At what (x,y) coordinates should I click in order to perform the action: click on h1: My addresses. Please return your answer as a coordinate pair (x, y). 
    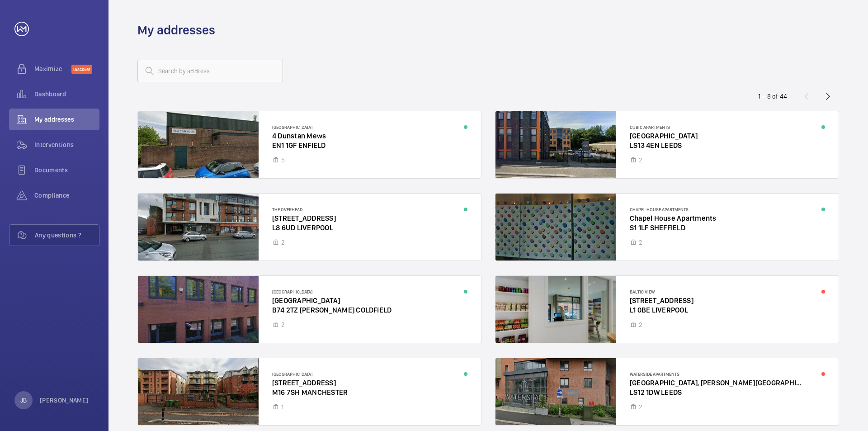
    Looking at the image, I should click on (177, 30).